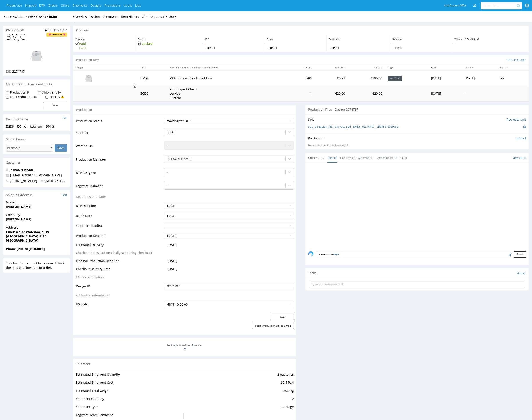 Image resolution: width=532 pixels, height=420 pixels. What do you see at coordinates (311, 119) in the screenshot?
I see `p: Spit` at bounding box center [311, 119].